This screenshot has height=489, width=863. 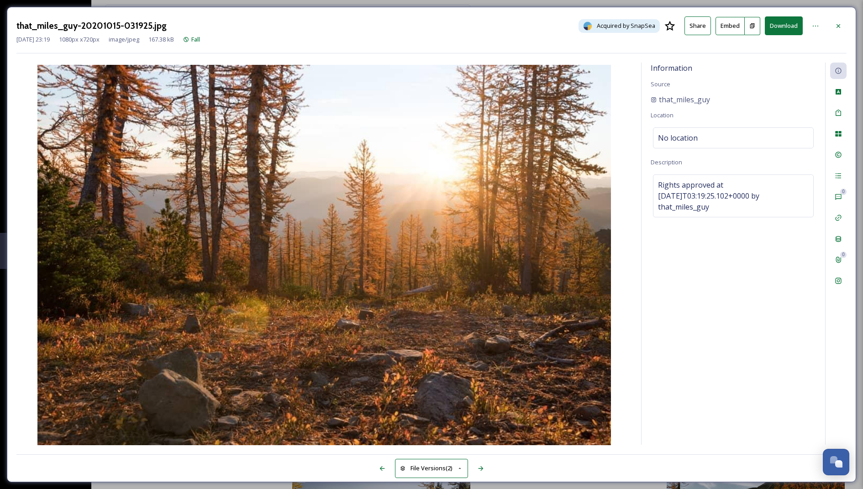 What do you see at coordinates (195, 39) in the screenshot?
I see `span: Fall` at bounding box center [195, 39].